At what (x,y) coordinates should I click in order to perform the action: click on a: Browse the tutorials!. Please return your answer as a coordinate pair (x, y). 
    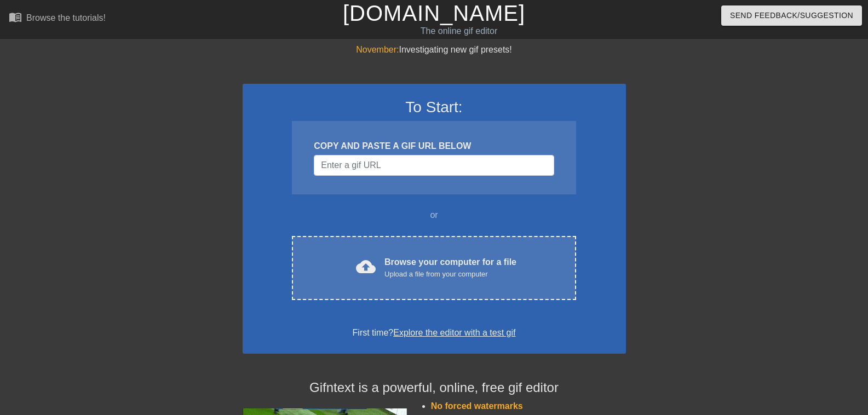
    Looking at the image, I should click on (57, 19).